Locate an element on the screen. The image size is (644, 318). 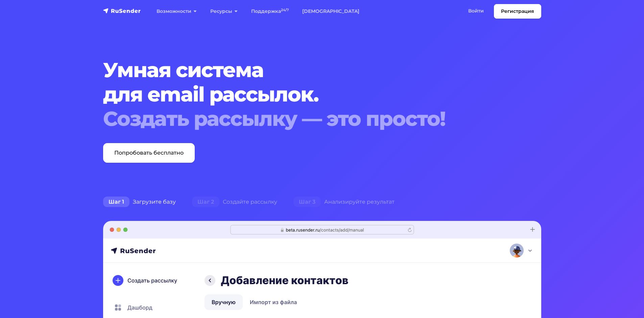
img: RuSender is located at coordinates (122, 11).